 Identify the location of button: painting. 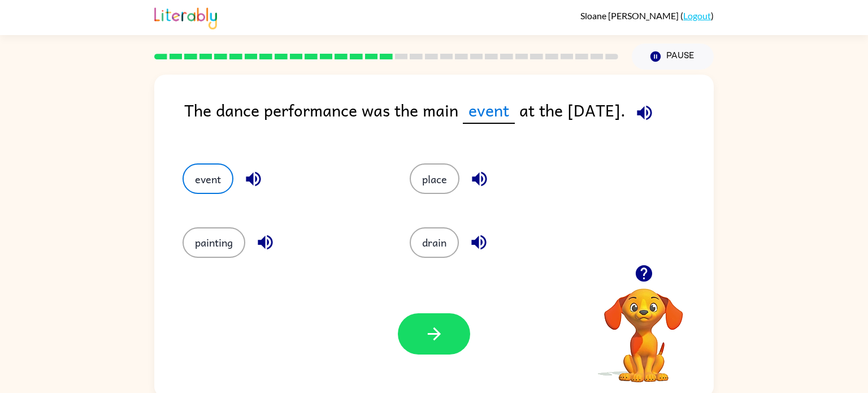
(213, 243).